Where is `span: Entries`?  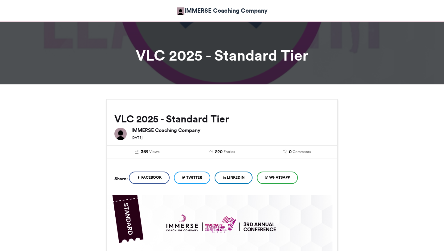 span: Entries is located at coordinates (229, 152).